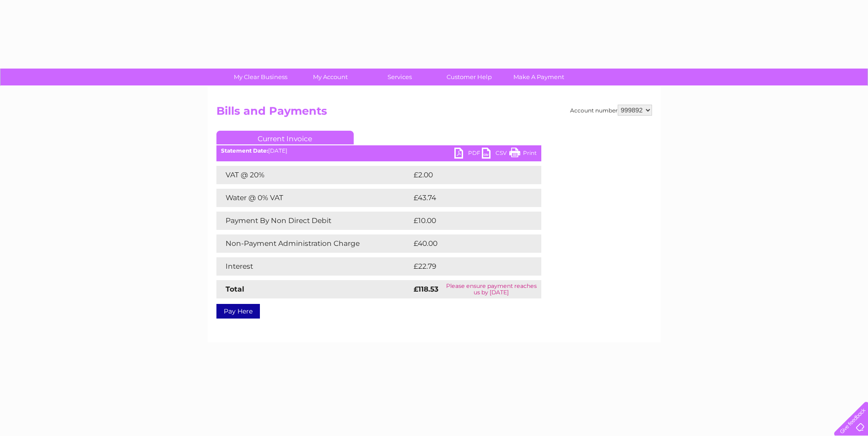 The width and height of the screenshot is (868, 436). What do you see at coordinates (426, 289) in the screenshot?
I see `strong: £118.53` at bounding box center [426, 289].